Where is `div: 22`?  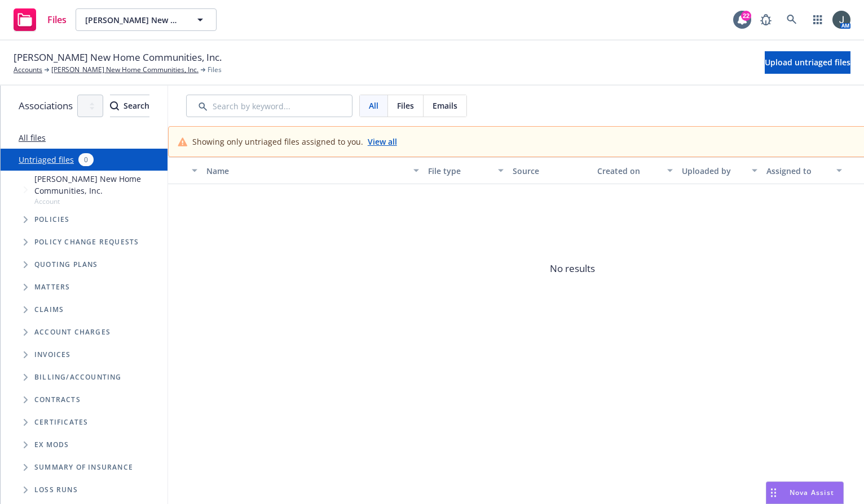
div: 22 is located at coordinates (746, 16).